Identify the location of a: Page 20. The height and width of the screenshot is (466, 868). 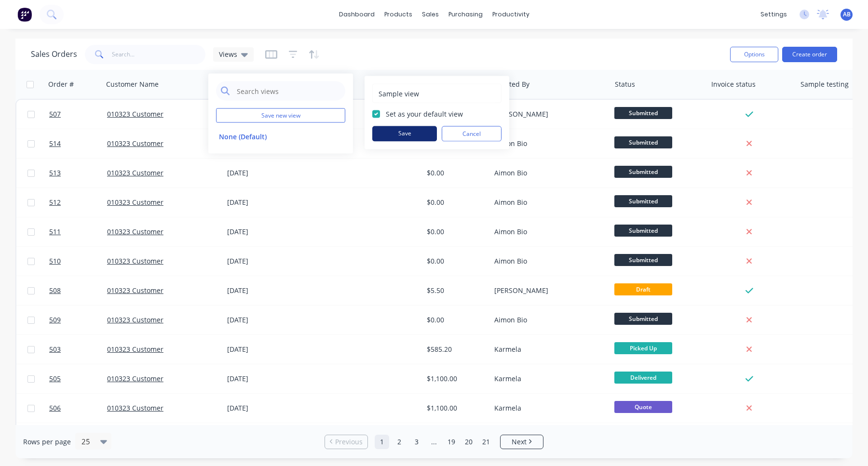
(469, 442).